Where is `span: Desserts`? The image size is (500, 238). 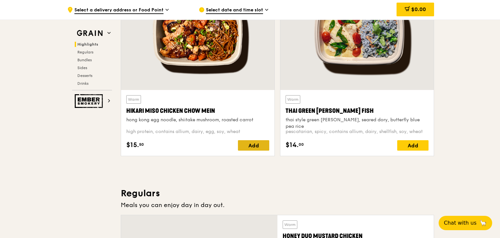
span: Desserts is located at coordinates (85, 76).